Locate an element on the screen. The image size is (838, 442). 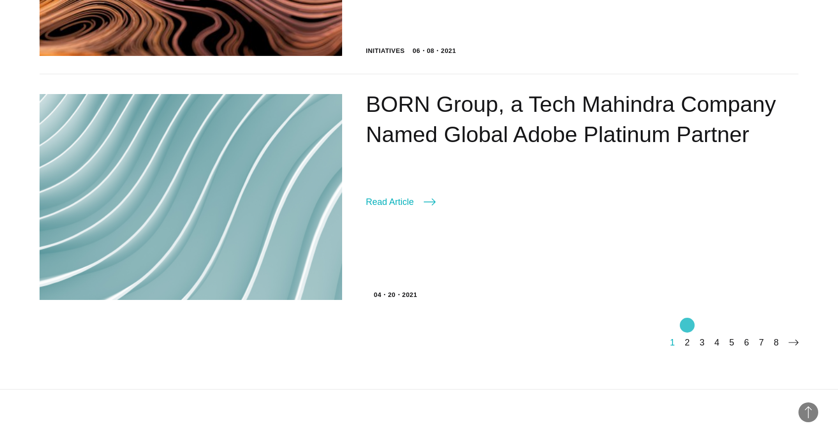
span: 1 is located at coordinates (673, 342).